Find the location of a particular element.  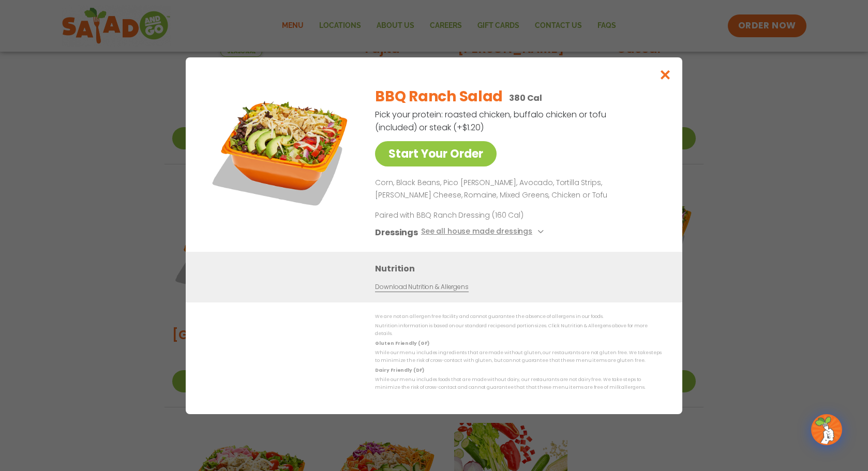

strong: Gluten Friendly (GF) is located at coordinates (402, 343).